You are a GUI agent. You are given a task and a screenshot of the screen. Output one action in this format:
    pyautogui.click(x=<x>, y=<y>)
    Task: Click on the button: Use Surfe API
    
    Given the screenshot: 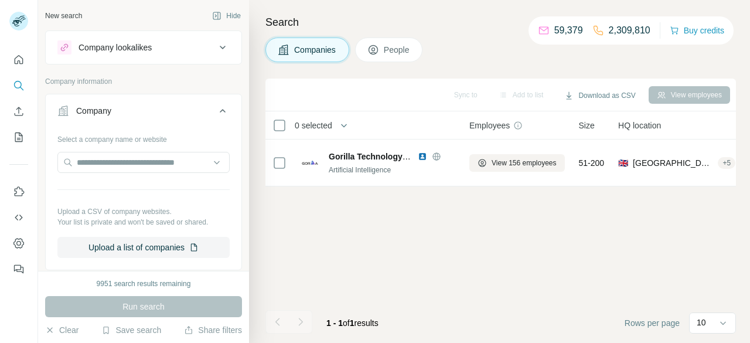 What is the action you would take?
    pyautogui.click(x=19, y=217)
    